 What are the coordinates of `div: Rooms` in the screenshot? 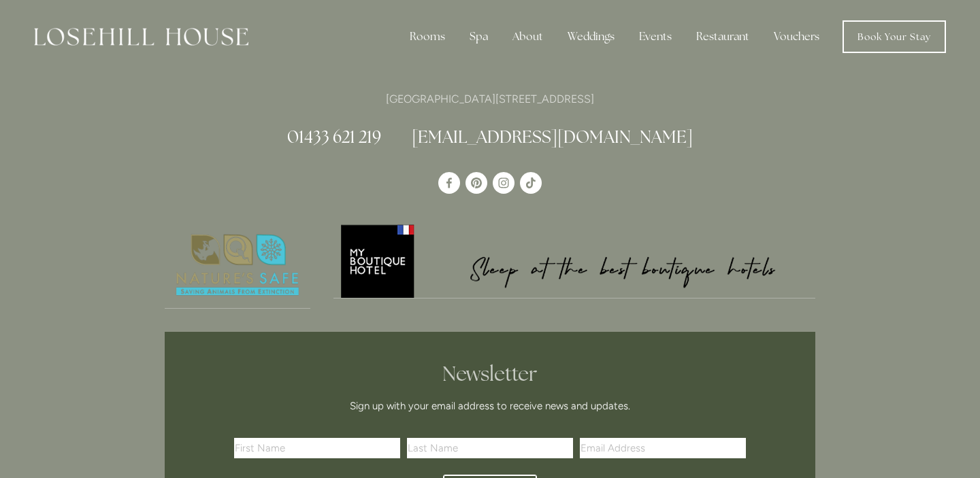 It's located at (428, 37).